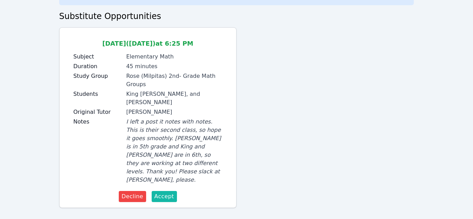 This screenshot has width=473, height=219. I want to click on label: Students, so click(98, 94).